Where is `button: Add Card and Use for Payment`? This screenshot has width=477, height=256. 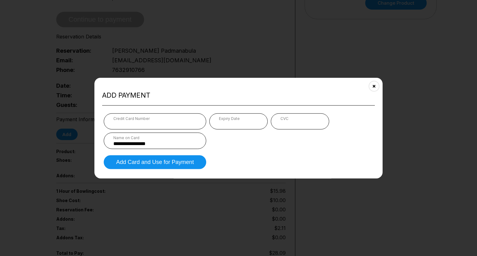 button: Add Card and Use for Payment is located at coordinates (155, 162).